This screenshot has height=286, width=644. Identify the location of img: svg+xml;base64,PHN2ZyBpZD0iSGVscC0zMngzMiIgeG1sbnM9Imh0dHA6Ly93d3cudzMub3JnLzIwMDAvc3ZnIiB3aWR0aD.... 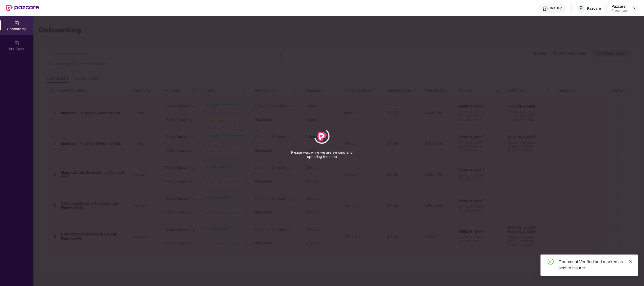
(546, 8).